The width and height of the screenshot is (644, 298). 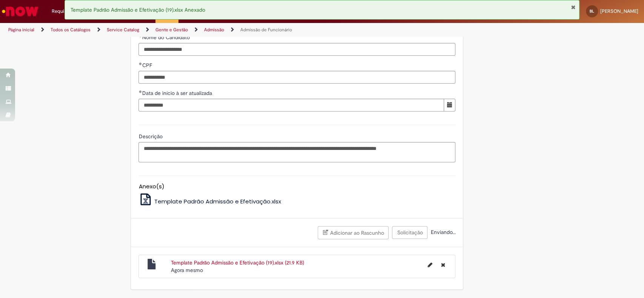 I want to click on span: Requisições, so click(x=65, y=11).